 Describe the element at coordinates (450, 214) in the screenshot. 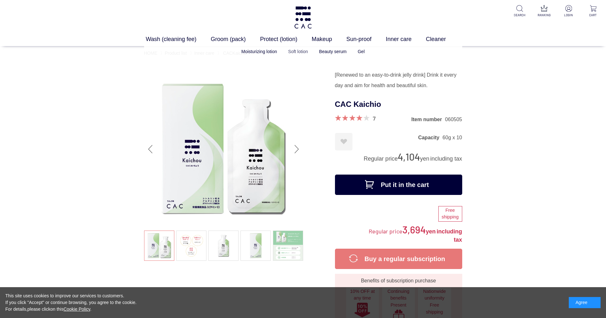

I see `div: Free shipping` at that location.